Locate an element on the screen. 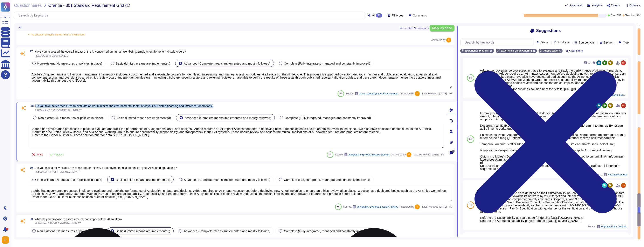  span: Approve all is located at coordinates (576, 5).